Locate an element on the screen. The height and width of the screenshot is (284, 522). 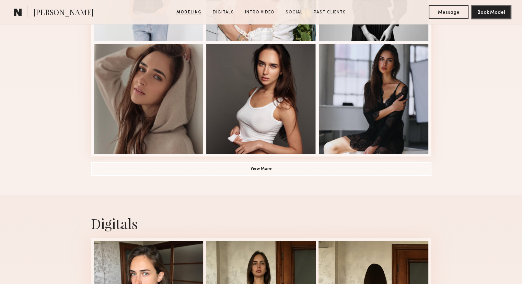
button: View More is located at coordinates (261, 169).